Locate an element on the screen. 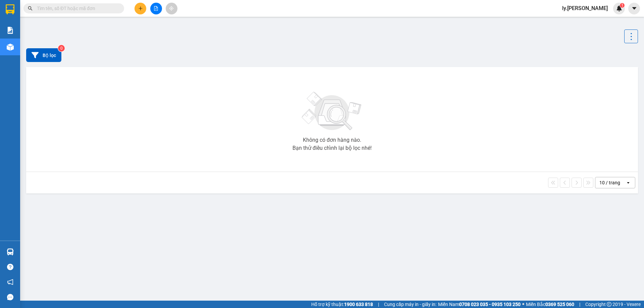 The width and height of the screenshot is (644, 308). img: svg+xml;base64,PHN2ZyBjbGFzcz0ibGlzdC1wbHVnX19zdmciIHhtbG5zPSJodHRwOi8vd3d3LnczLm9yZy8yMDAwL3N2Zy... is located at coordinates (332, 111).